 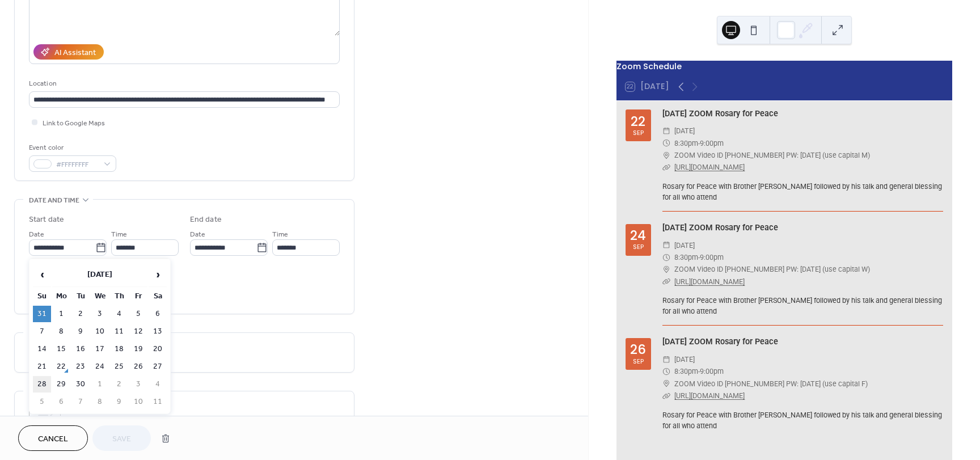 I want to click on div: End date, so click(x=206, y=219).